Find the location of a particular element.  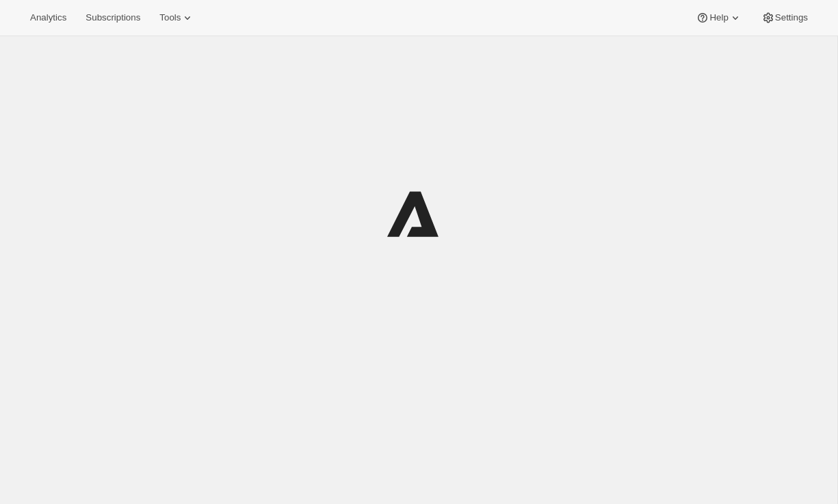

button: Analytics is located at coordinates (48, 18).